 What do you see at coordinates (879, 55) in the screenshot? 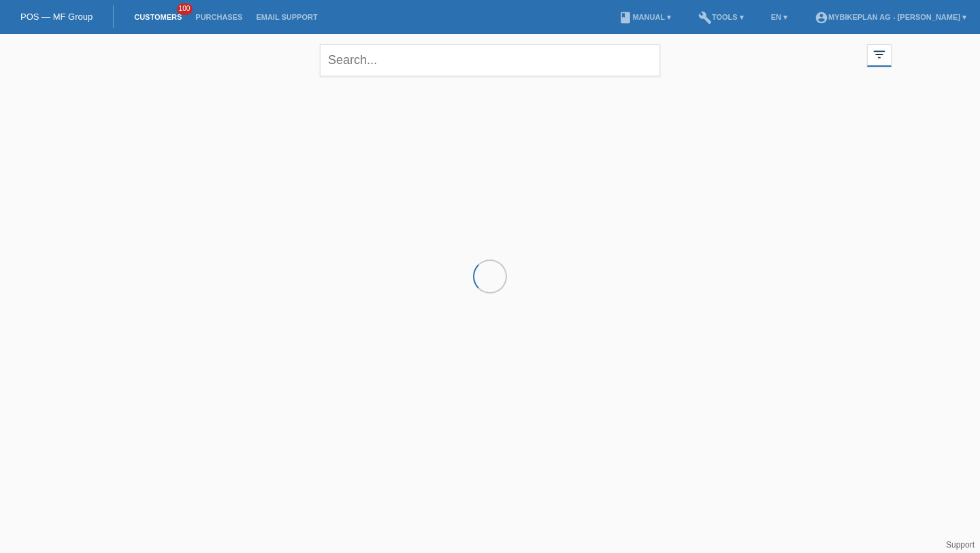
I see `i: filter_list` at bounding box center [879, 55].